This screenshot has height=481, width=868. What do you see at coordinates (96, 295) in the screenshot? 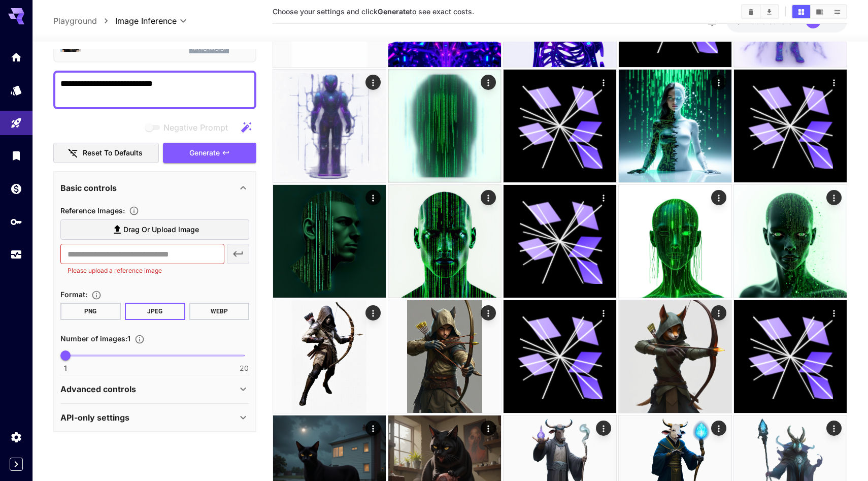
I see `button: Choose the file format for the output image.` at bounding box center [96, 295].